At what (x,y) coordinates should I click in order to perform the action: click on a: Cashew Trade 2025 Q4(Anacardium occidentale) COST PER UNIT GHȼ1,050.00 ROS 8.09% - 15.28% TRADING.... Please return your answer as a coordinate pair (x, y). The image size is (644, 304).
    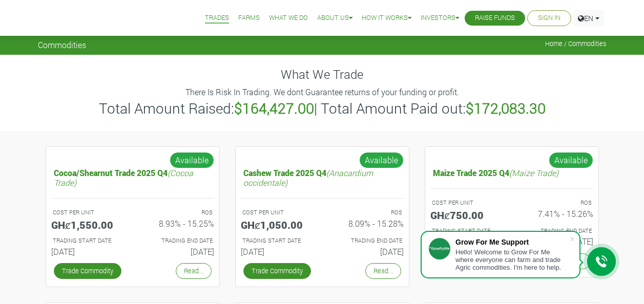
    Looking at the image, I should click on (322, 213).